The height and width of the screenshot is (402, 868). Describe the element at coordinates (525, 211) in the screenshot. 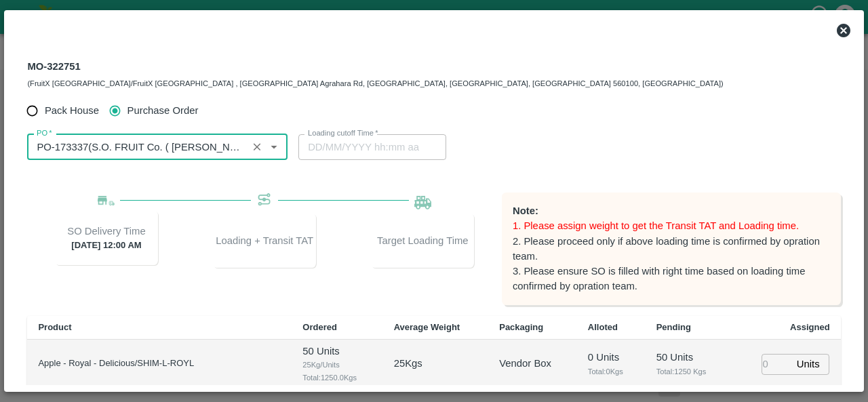

I see `b: Note:` at that location.